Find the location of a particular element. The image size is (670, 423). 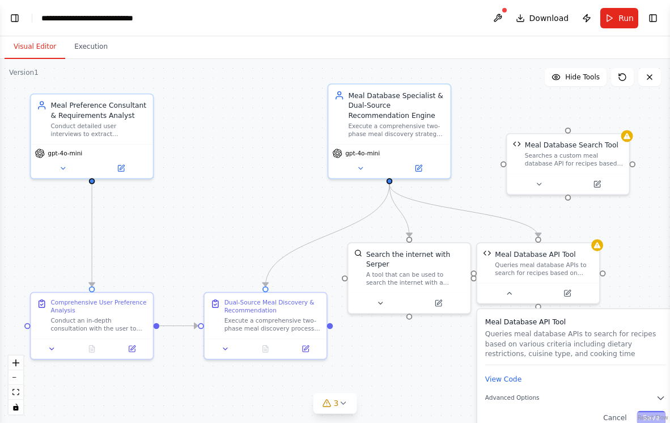

button: zoom in is located at coordinates (16, 363).